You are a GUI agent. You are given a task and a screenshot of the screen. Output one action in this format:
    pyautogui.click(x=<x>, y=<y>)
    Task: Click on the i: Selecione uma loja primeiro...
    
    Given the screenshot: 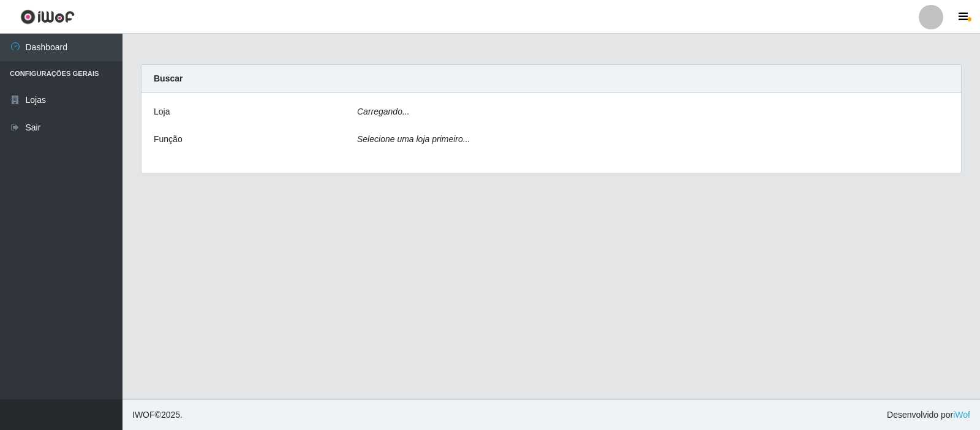 What is the action you would take?
    pyautogui.click(x=413, y=139)
    